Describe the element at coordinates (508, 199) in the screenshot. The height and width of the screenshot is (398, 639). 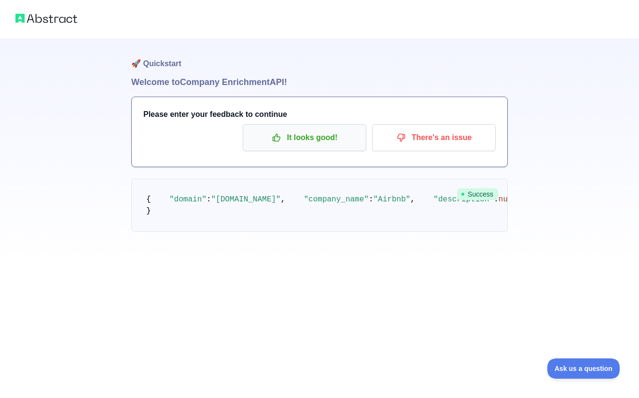
I see `span: null` at that location.